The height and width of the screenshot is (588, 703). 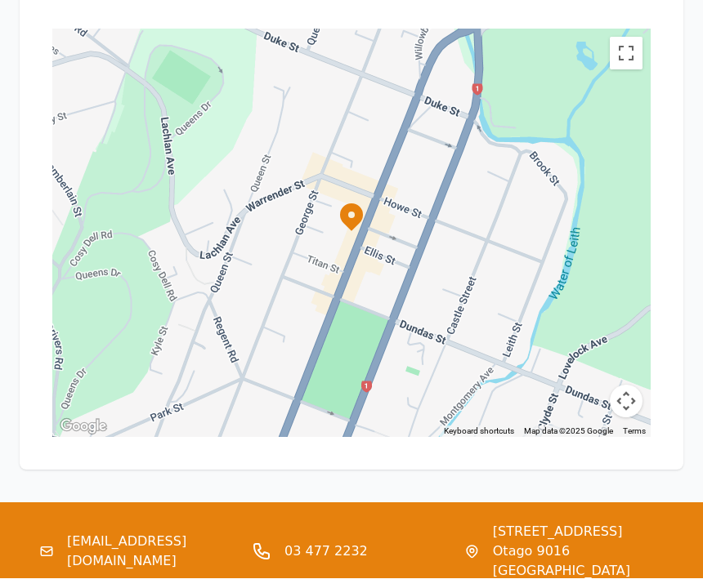 What do you see at coordinates (479, 442) in the screenshot?
I see `button: Keyboard shortcuts` at bounding box center [479, 442].